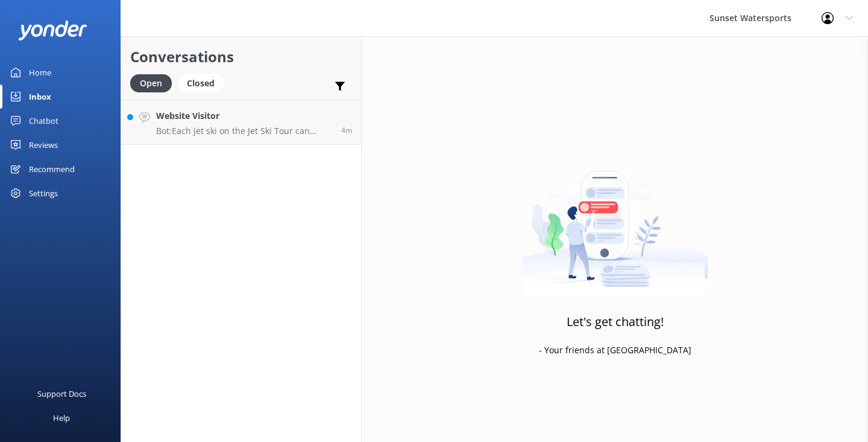 This screenshot has height=442, width=868. Describe the element at coordinates (615, 221) in the screenshot. I see `img: artwork of a man stealing a conversation from at giant smartphone` at that location.